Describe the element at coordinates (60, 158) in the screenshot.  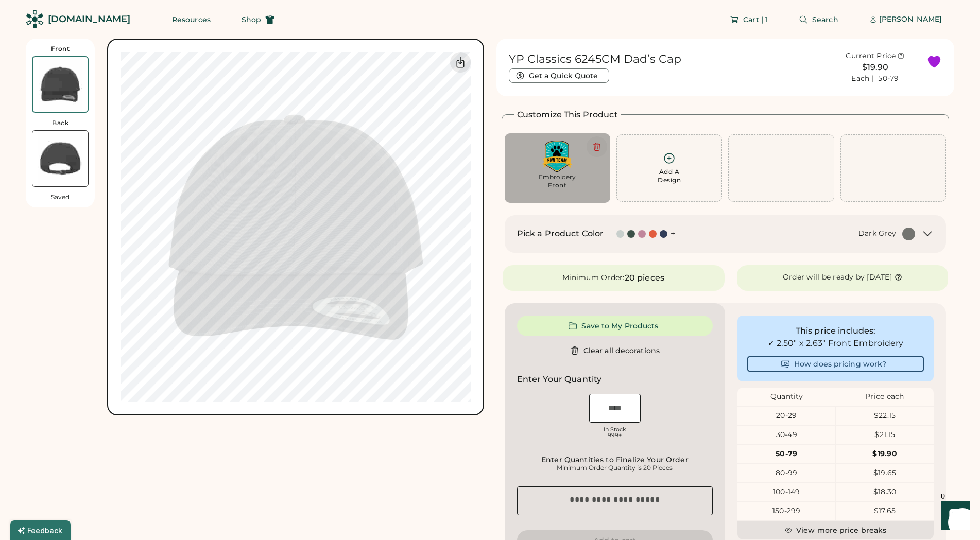
I see `img: YP Classics 6245CM Dark Grey Back Thumbnail` at that location.